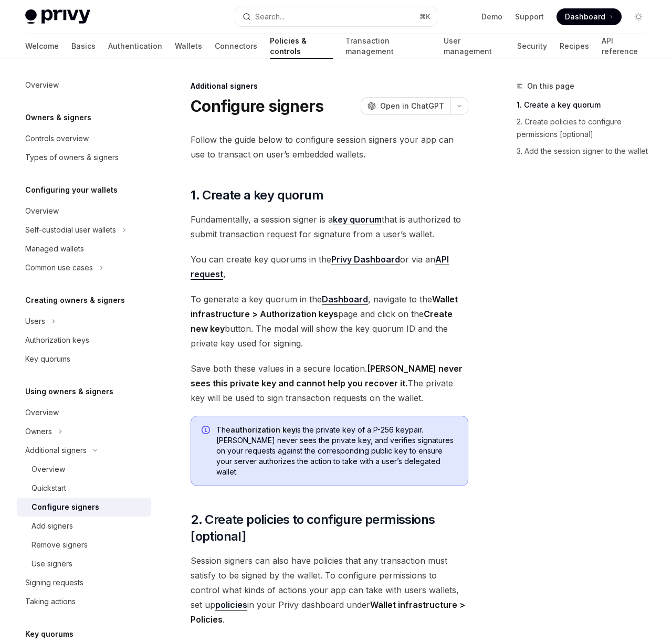  I want to click on a: Recipes, so click(574, 46).